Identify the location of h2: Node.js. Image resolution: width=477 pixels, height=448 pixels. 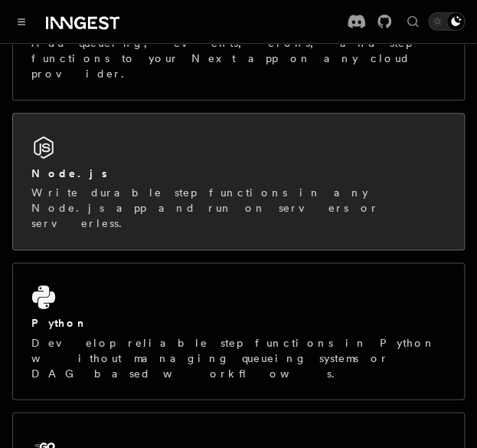
(69, 173).